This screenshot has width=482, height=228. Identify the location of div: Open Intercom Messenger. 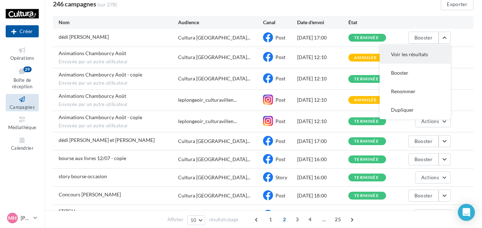
(467, 212).